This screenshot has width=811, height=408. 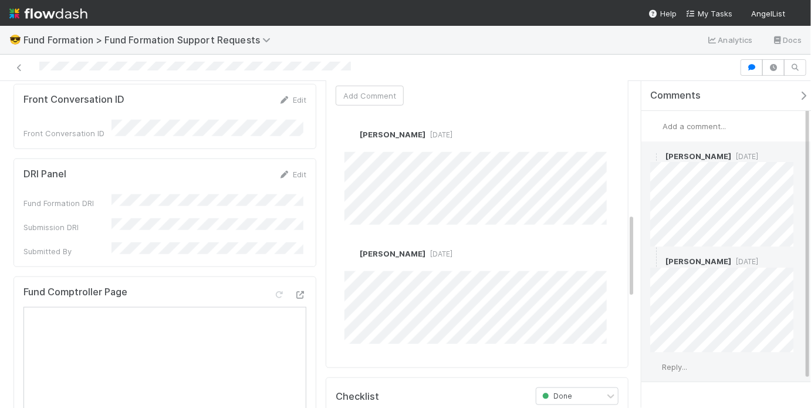 What do you see at coordinates (730, 40) in the screenshot?
I see `a: Analytics` at bounding box center [730, 40].